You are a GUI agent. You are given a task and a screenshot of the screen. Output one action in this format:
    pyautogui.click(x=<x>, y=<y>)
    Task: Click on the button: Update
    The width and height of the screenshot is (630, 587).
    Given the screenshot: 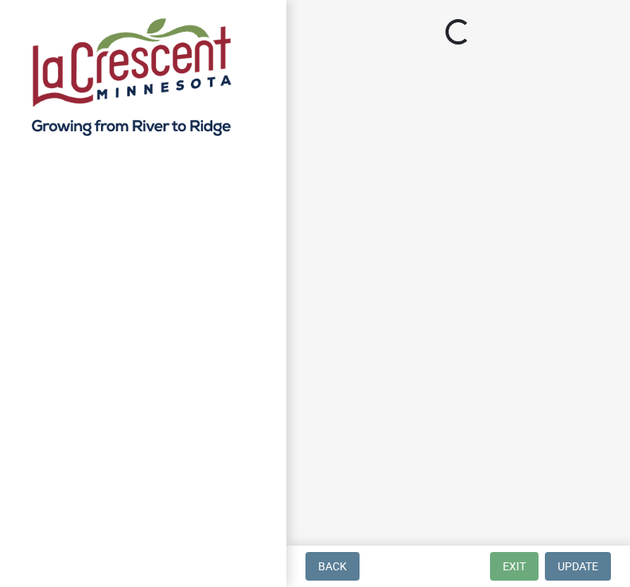 What is the action you would take?
    pyautogui.click(x=578, y=567)
    